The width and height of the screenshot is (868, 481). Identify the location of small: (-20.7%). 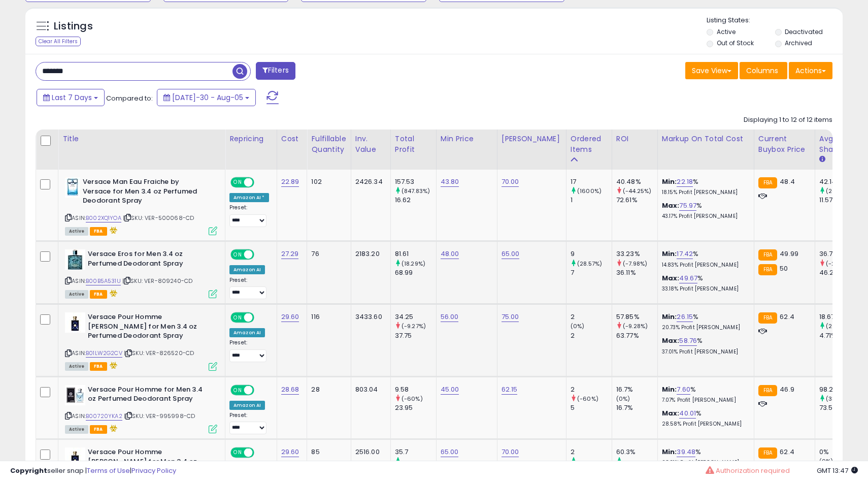
(838, 263).